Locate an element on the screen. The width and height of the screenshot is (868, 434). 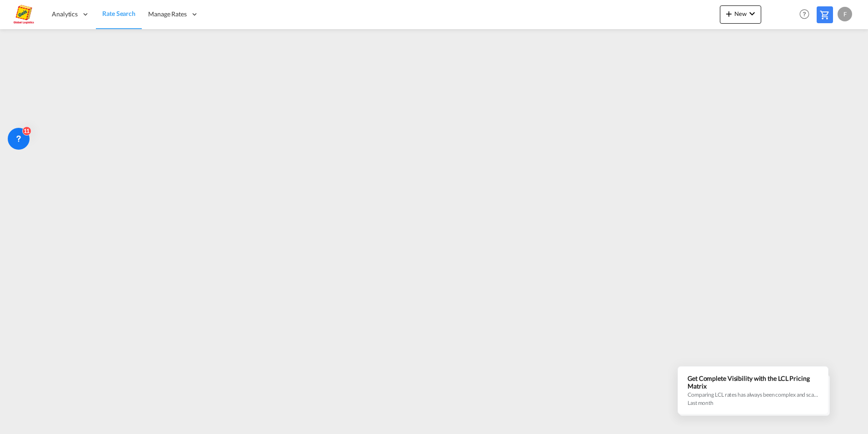
md-icon: icon-plus 400-fg is located at coordinates (729, 14).